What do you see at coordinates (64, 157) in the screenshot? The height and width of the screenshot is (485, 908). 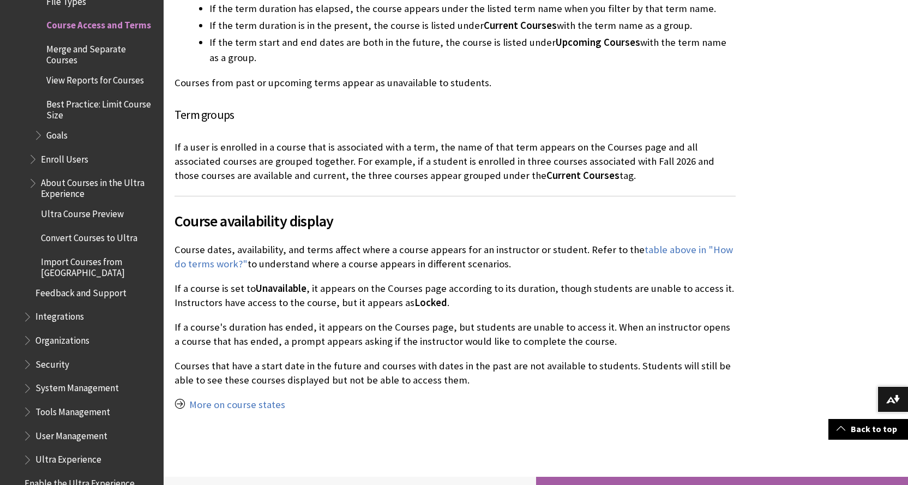 I see `span: Enroll Users` at bounding box center [64, 157].